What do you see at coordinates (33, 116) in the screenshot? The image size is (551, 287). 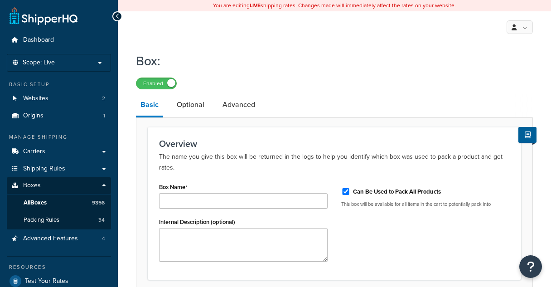 I see `span: Origins` at bounding box center [33, 116].